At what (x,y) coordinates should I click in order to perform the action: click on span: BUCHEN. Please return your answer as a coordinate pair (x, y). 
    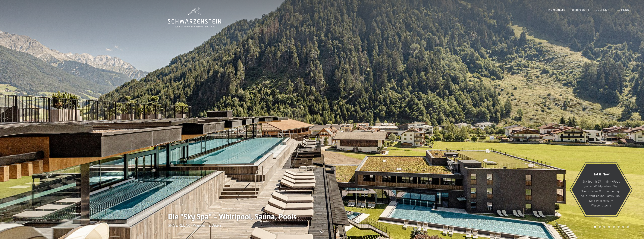
    Looking at the image, I should click on (601, 10).